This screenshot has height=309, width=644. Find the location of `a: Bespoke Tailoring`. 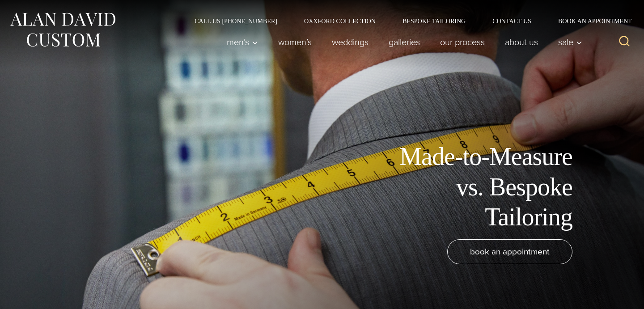

a: Bespoke Tailoring is located at coordinates (434, 21).